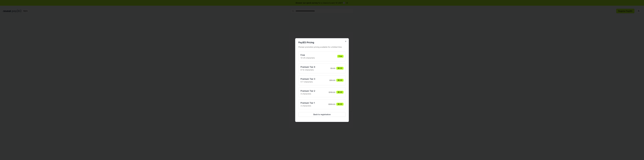  Describe the element at coordinates (308, 70) in the screenshot. I see `p: 8-12 characters` at that location.